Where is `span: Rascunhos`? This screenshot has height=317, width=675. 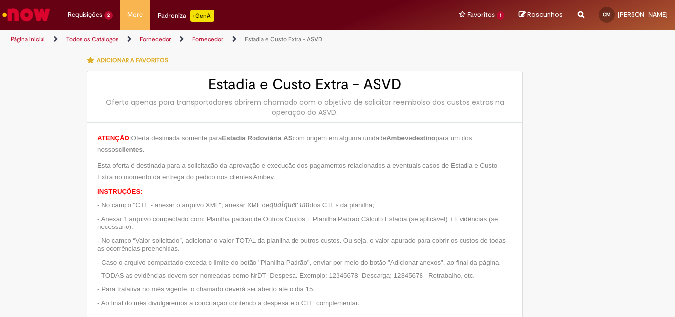 span: Rascunhos is located at coordinates (545, 14).